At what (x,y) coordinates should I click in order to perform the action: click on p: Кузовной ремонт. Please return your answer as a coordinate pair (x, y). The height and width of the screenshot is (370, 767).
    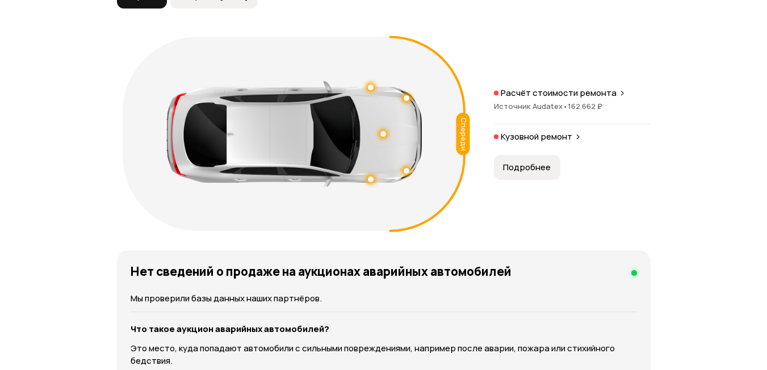
    Looking at the image, I should click on (537, 137).